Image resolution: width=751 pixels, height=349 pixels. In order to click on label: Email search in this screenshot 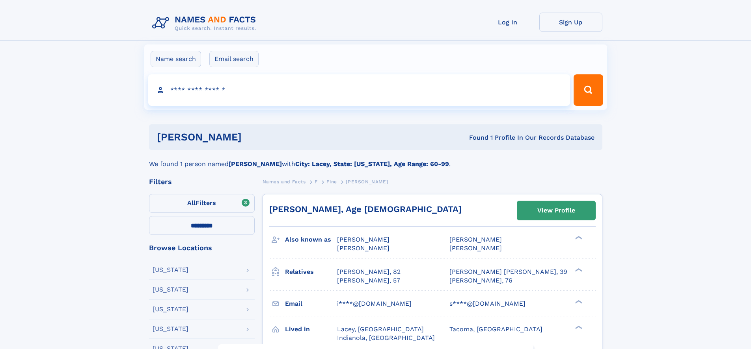, I will do `click(234, 59)`.